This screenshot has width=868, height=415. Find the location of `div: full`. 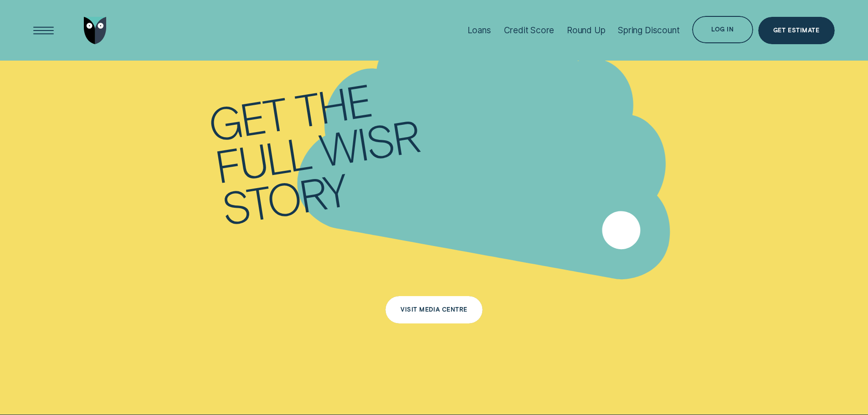

div: full is located at coordinates (263, 158).